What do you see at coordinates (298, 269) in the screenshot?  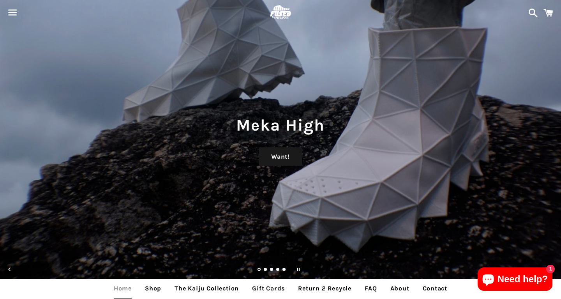 I see `button: Pause slideshow` at bounding box center [298, 269].